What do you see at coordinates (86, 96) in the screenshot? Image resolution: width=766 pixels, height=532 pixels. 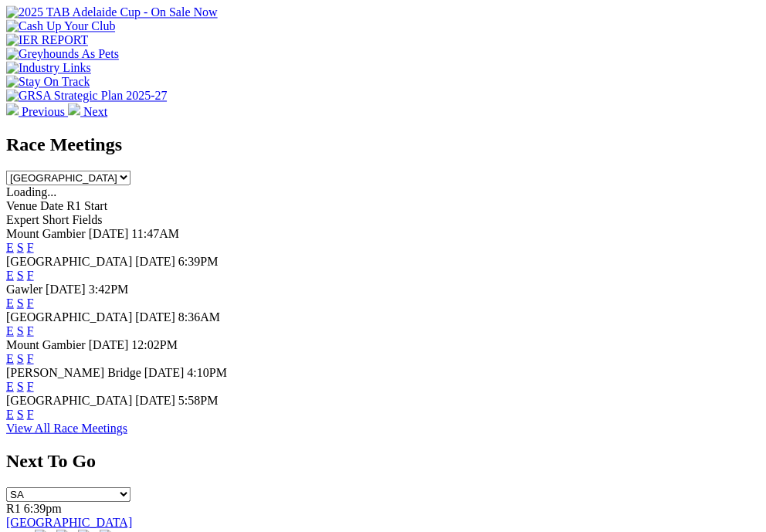 I see `img: GRSA Strategic Plan 2025-27` at bounding box center [86, 96].